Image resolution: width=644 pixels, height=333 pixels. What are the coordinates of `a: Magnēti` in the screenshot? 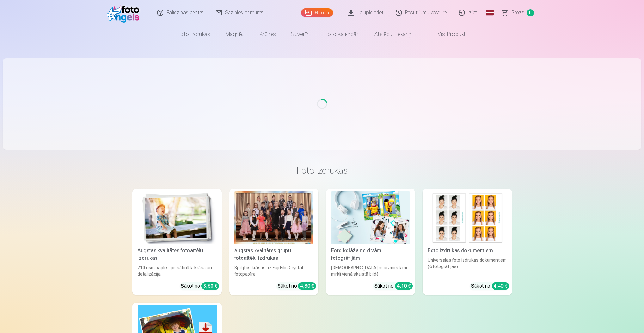 It's located at (235, 34).